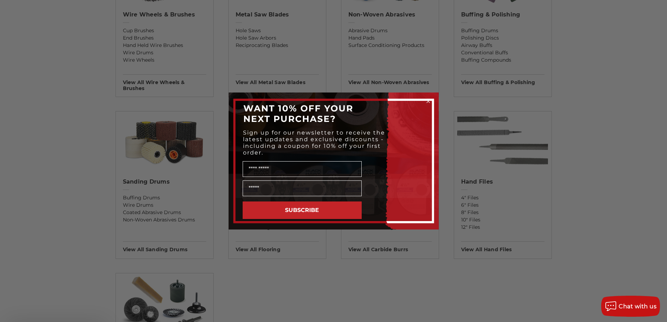 Image resolution: width=667 pixels, height=322 pixels. I want to click on button: Close dialog, so click(428, 101).